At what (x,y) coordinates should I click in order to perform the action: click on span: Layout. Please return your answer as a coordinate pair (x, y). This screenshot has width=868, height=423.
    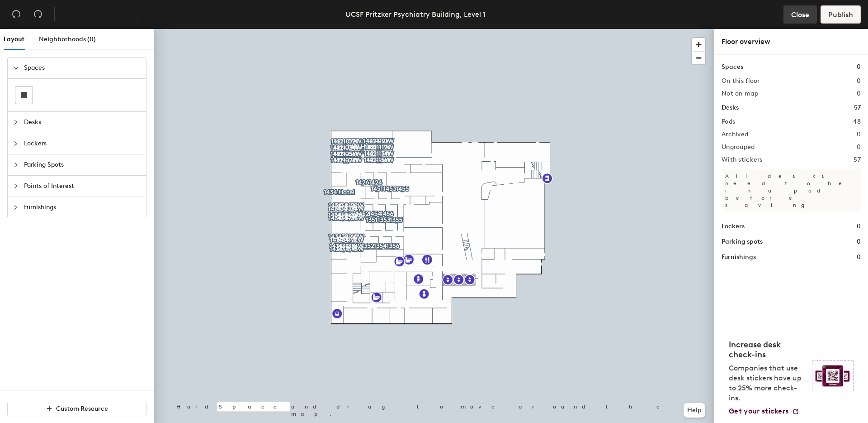
    Looking at the image, I should click on (14, 39).